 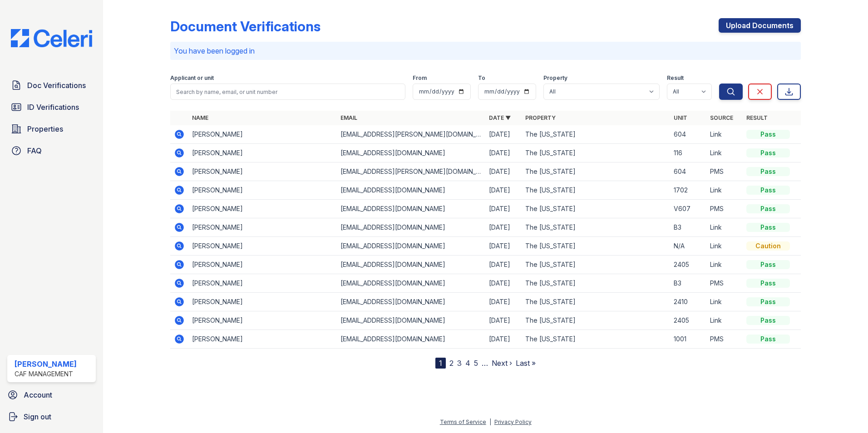 What do you see at coordinates (463, 422) in the screenshot?
I see `a: Terms of Service` at bounding box center [463, 422].